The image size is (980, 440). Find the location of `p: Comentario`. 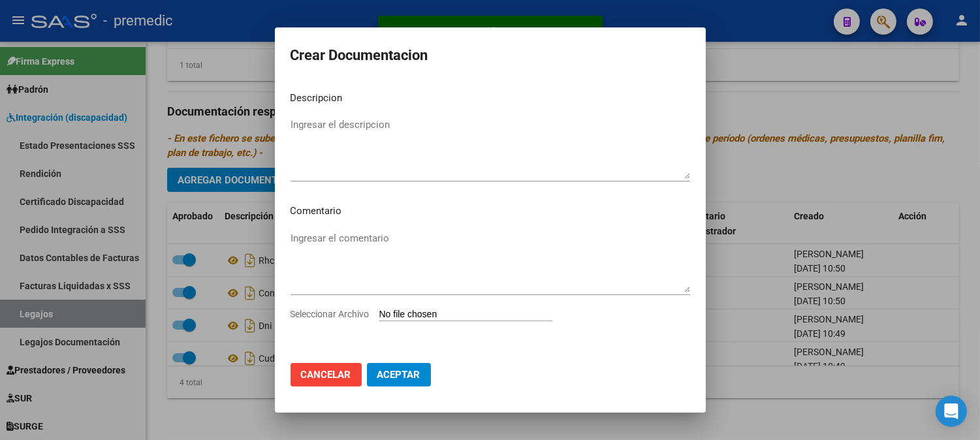

p: Comentario is located at coordinates (490, 211).